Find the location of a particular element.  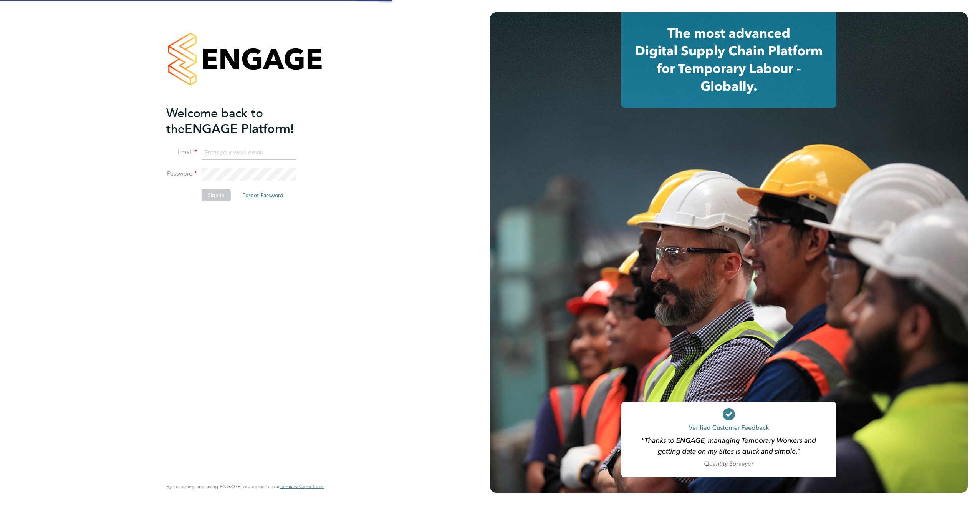

a: Terms & Conditions is located at coordinates (302, 487).